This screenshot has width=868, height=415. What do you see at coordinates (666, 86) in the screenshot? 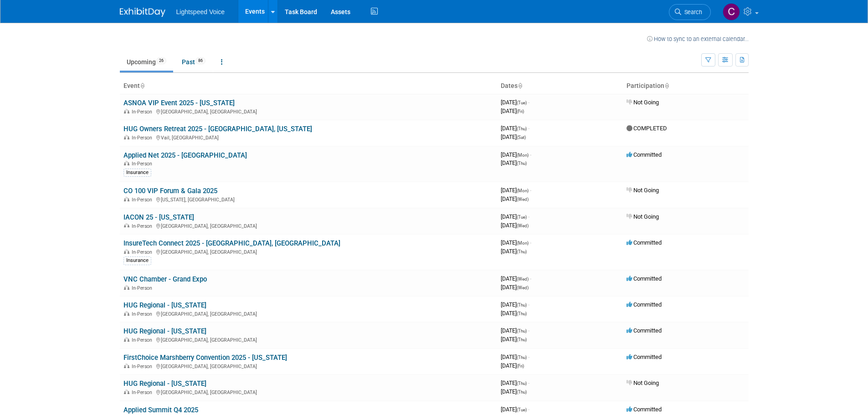
I see `a: Sort by Participation Type` at bounding box center [666, 86].